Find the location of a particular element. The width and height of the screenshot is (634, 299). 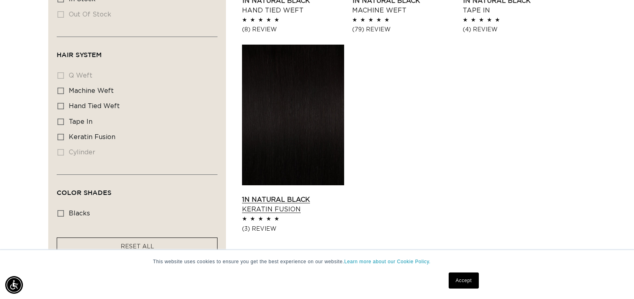

span: Hair System is located at coordinates (79, 55).